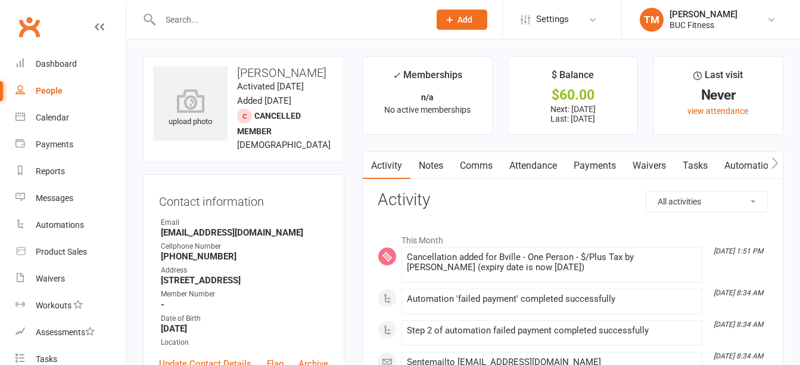 Image resolution: width=800 pixels, height=365 pixels. Describe the element at coordinates (244, 342) in the screenshot. I see `div: Location` at that location.